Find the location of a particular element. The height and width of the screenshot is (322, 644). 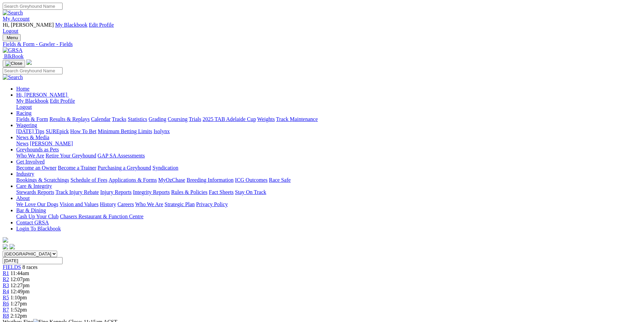

a: Weights is located at coordinates (266, 119).